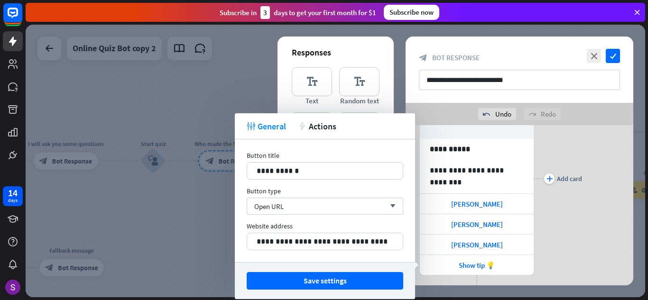 The image size is (648, 300). Describe the element at coordinates (251, 126) in the screenshot. I see `i: tweak` at that location.